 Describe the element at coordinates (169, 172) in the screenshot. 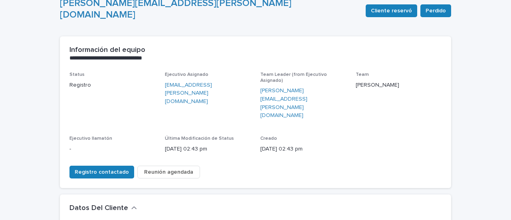

I see `span: Reunión agendada` at that location.